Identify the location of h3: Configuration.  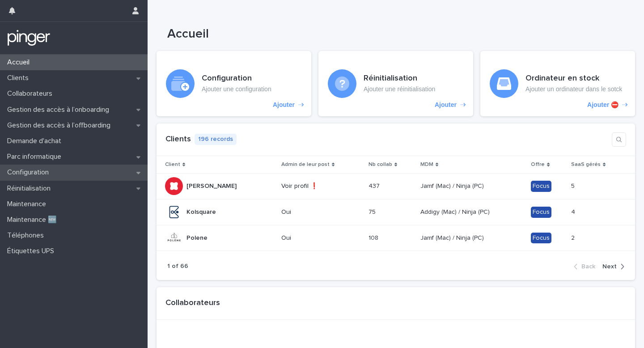
(237, 79).